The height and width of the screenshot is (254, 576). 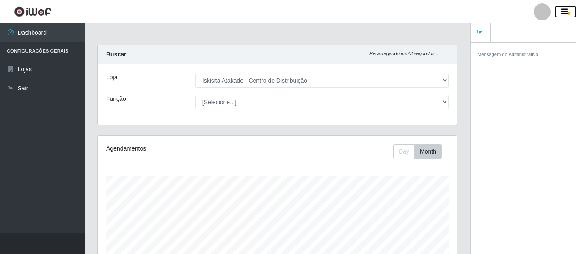 I want to click on div: Agendamentos, so click(x=174, y=148).